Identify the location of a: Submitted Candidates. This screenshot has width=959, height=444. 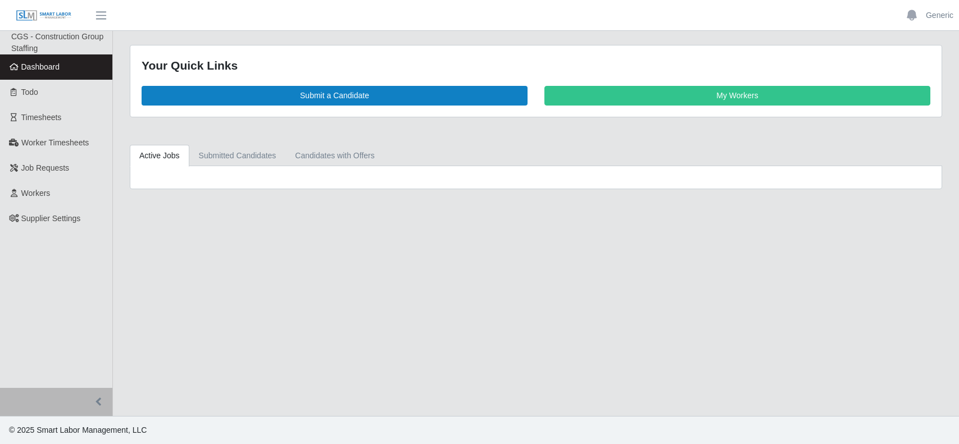
(238, 156).